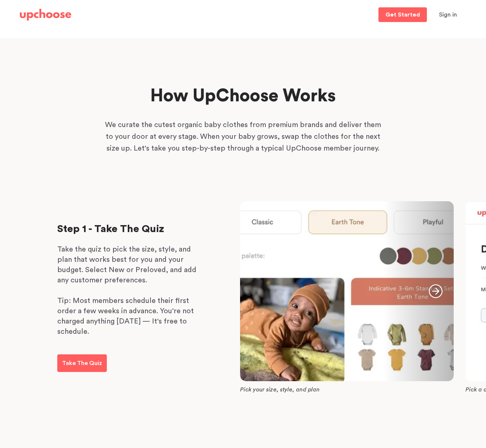 This screenshot has height=448, width=486. Describe the element at coordinates (131, 265) in the screenshot. I see `p: Take the quiz to pick the size, style, and plan that works best for you and your budget. Select N...` at that location.